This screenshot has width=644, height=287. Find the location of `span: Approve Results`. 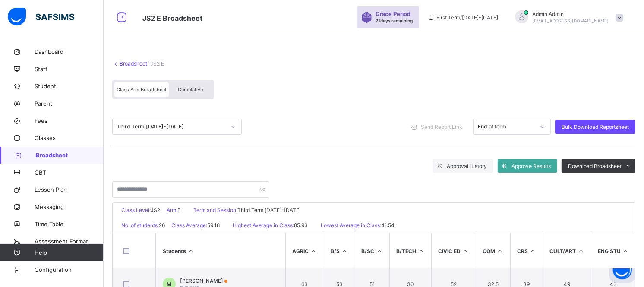

span: Approve Results is located at coordinates (531, 166).